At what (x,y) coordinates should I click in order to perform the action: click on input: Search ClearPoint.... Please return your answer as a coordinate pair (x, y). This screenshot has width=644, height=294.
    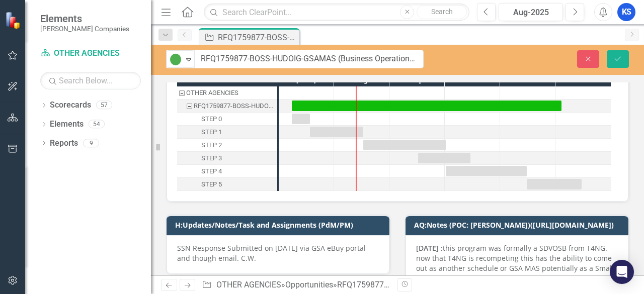
    Looking at the image, I should click on (337, 12).